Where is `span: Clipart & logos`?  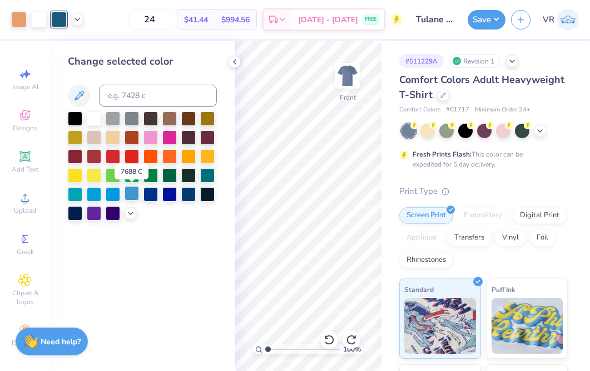 span: Clipart & logos is located at coordinates (25, 297).